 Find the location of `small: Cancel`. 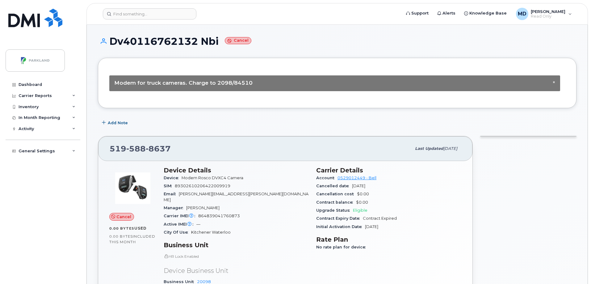

small: Cancel is located at coordinates (238, 40).